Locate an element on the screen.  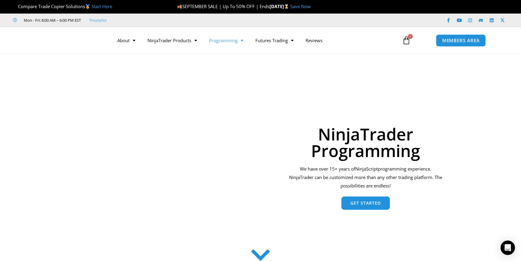
a: About is located at coordinates (126, 40).